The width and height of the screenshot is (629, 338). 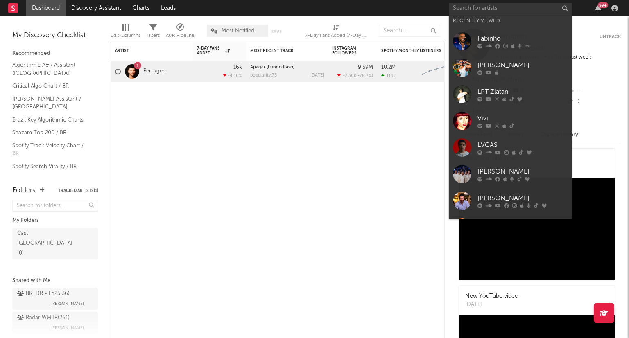 What do you see at coordinates (603, 5) in the screenshot?
I see `div: 99 +` at bounding box center [603, 5].